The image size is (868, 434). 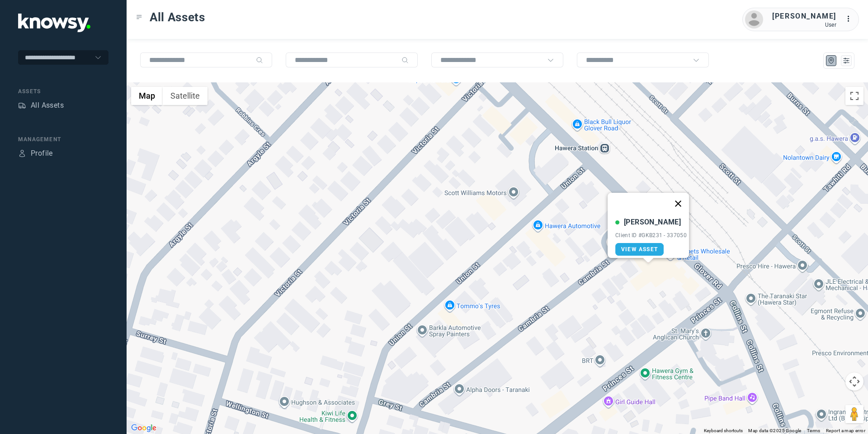 What do you see at coordinates (47, 105) in the screenshot?
I see `div: All Assets` at bounding box center [47, 105].